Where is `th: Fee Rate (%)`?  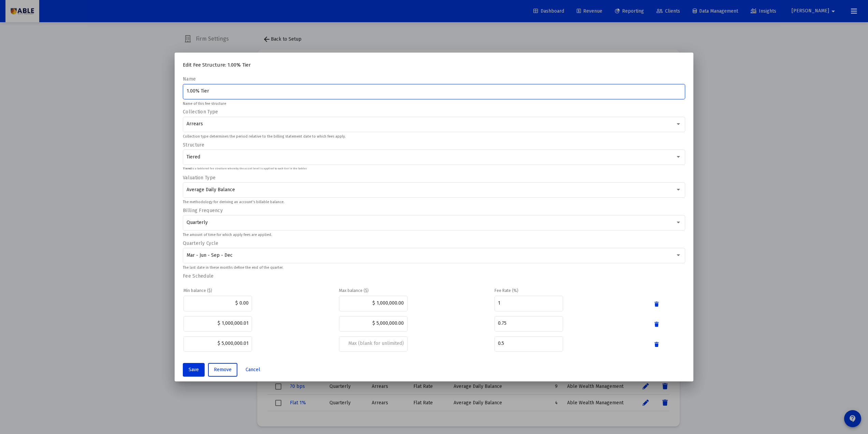
th: Fee Rate (%) is located at coordinates (572, 291).